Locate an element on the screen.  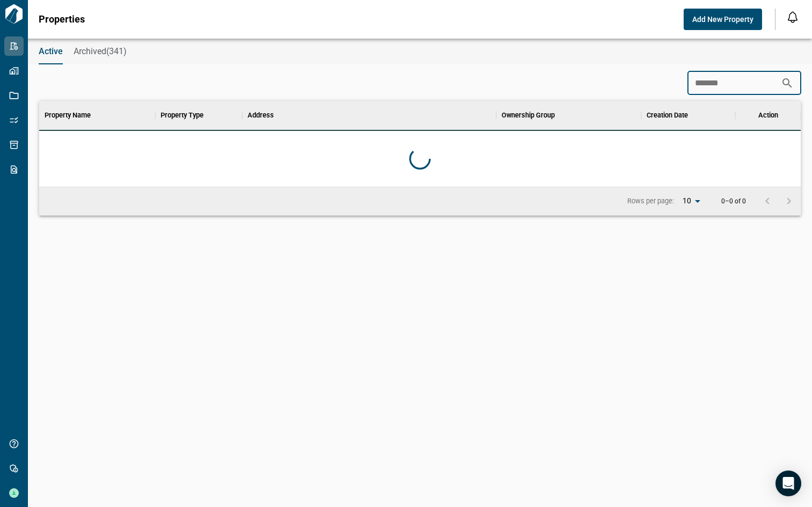
p: 0–0 of 0 is located at coordinates (733, 202).